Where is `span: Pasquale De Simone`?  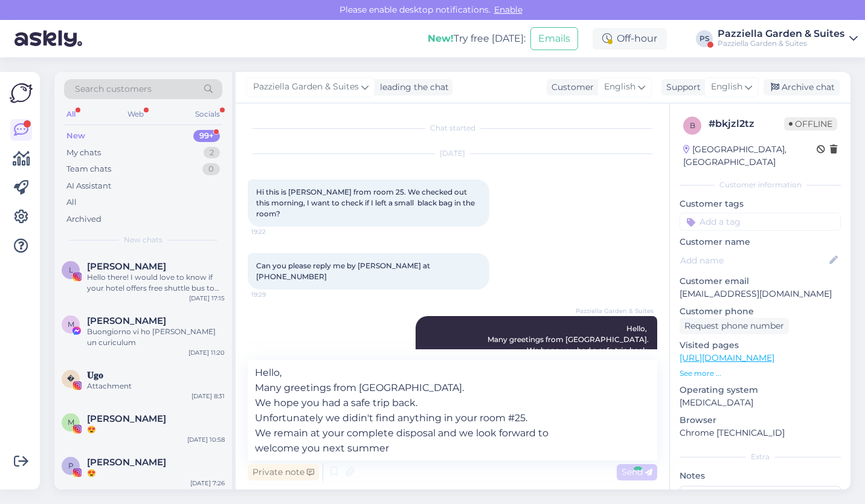 span: Pasquale De Simone is located at coordinates (127, 462).